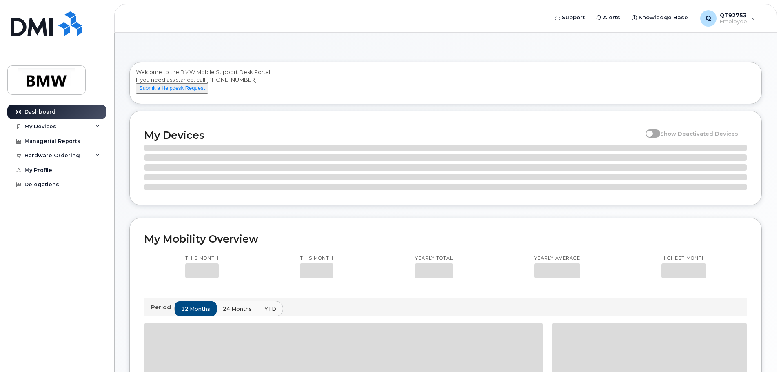 This screenshot has height=372, width=781. I want to click on h2: My Devices, so click(393, 135).